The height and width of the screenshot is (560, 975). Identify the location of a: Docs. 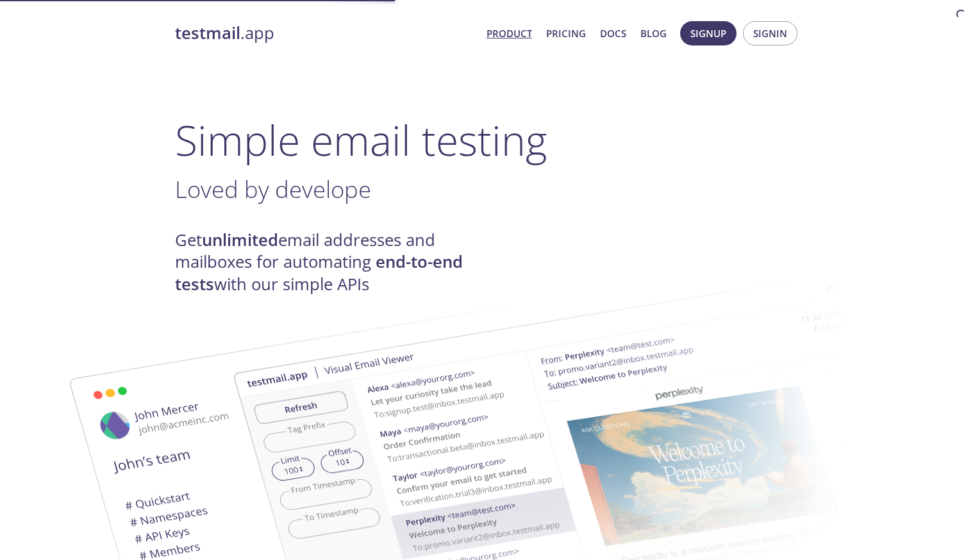
(613, 33).